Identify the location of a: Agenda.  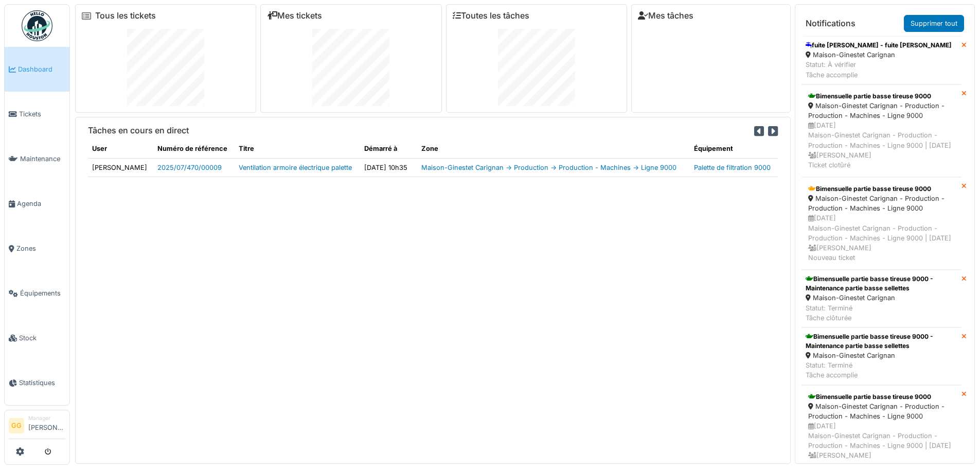
(37, 203).